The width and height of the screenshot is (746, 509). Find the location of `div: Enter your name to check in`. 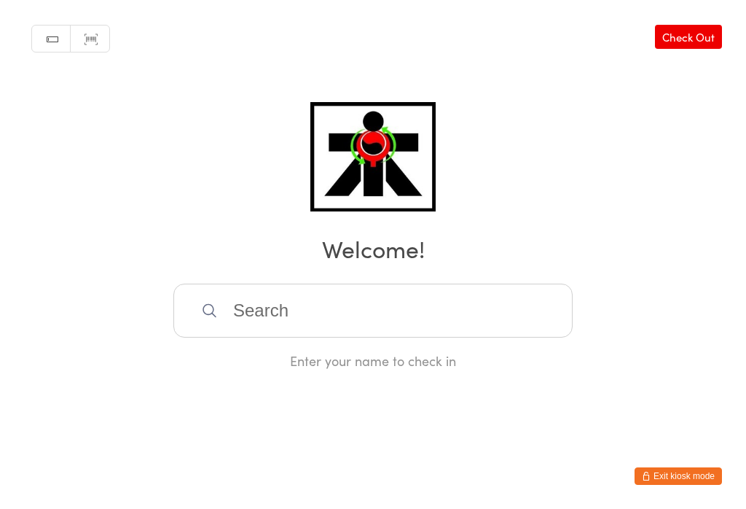

div: Enter your name to check in is located at coordinates (373, 360).